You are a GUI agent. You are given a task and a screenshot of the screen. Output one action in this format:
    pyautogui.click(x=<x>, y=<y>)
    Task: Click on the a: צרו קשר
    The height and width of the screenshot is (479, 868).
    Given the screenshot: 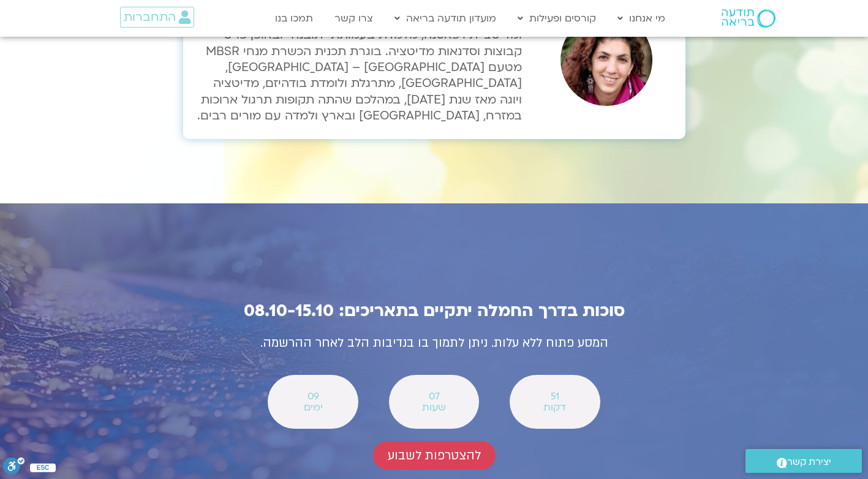 What is the action you would take?
    pyautogui.click(x=354, y=18)
    